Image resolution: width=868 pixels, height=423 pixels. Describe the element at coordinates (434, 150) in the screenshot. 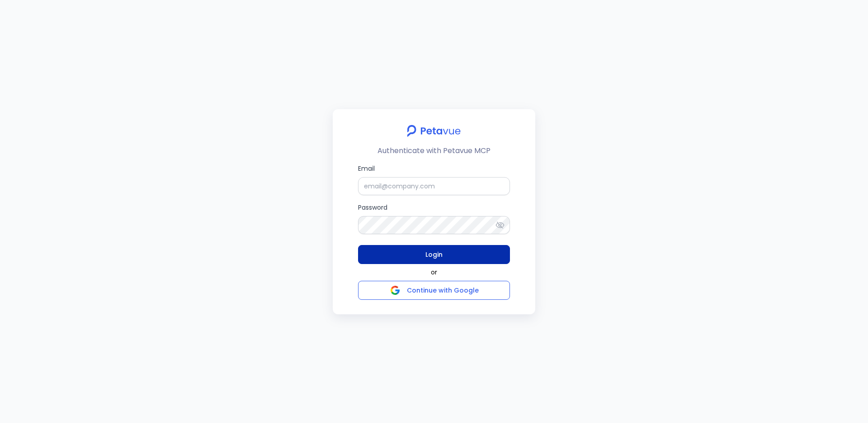

I see `p: Authenticate with Petavue MCP` at that location.